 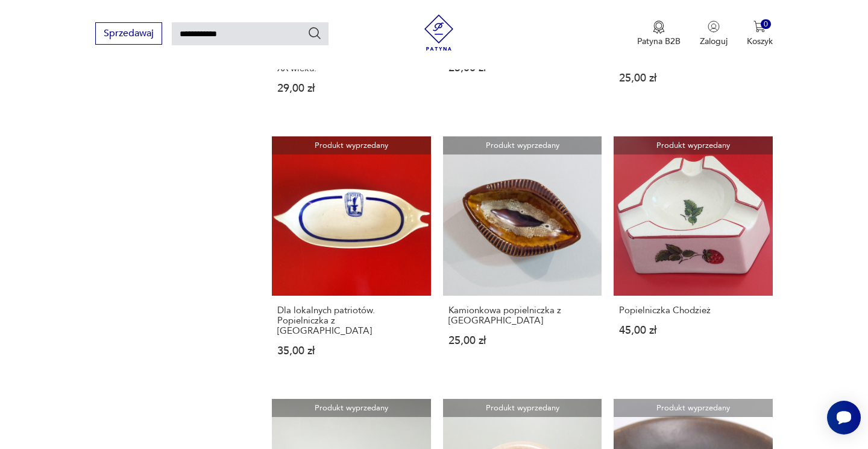 What do you see at coordinates (765, 24) in the screenshot?
I see `div: 0` at bounding box center [765, 24].